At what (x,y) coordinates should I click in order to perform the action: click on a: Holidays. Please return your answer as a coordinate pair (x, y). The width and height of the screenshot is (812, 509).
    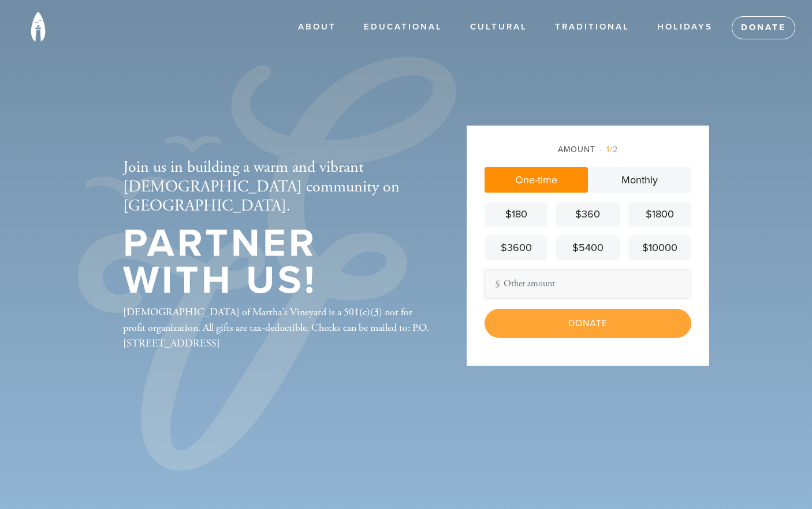
    Looking at the image, I should click on (686, 27).